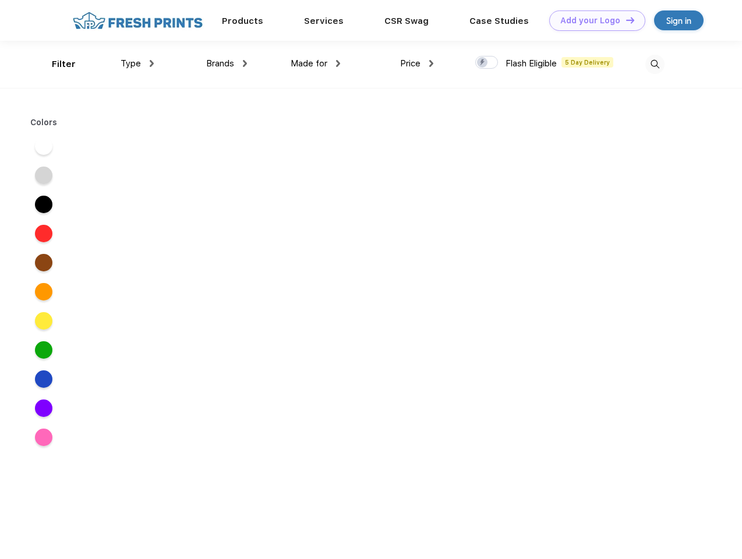 This screenshot has height=559, width=742. What do you see at coordinates (130, 64) in the screenshot?
I see `span: Type` at bounding box center [130, 64].